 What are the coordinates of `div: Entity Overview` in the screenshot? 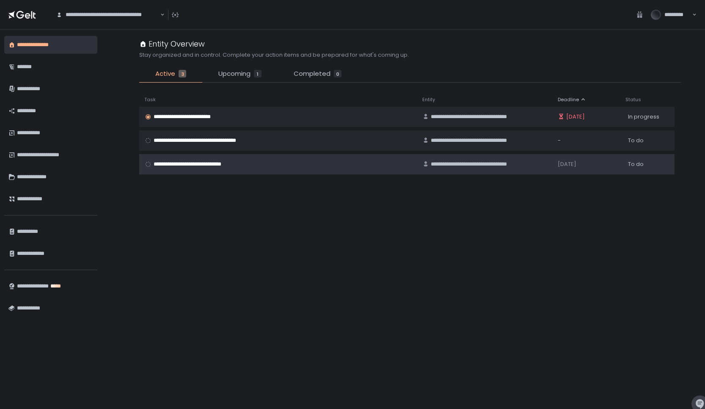 It's located at (172, 44).